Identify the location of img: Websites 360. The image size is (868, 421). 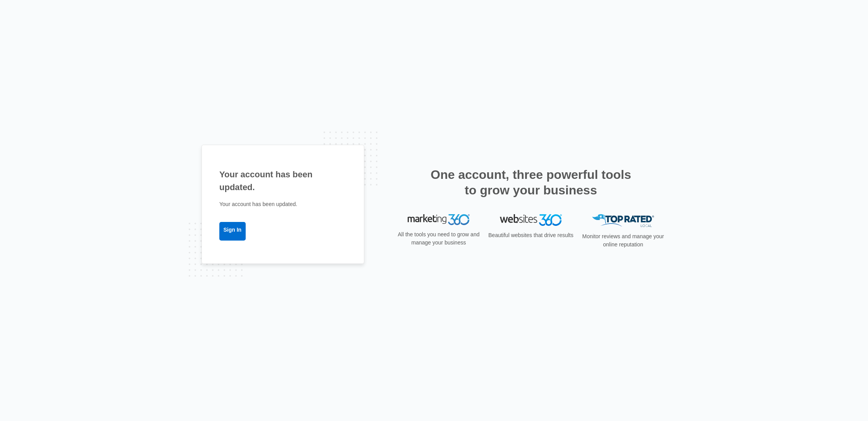
(531, 220).